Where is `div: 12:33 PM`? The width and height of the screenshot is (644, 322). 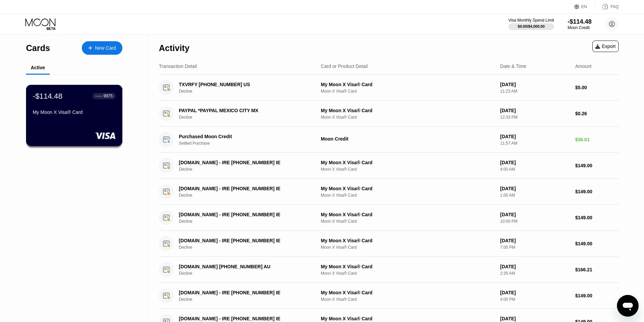
div: 12:33 PM is located at coordinates (535, 117).